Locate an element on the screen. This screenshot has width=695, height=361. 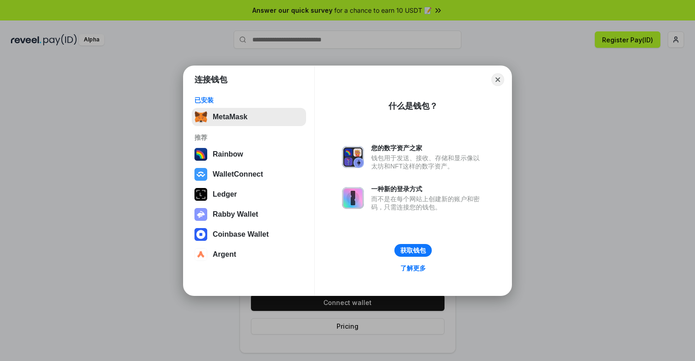
button: 获取钱包 is located at coordinates (413, 251).